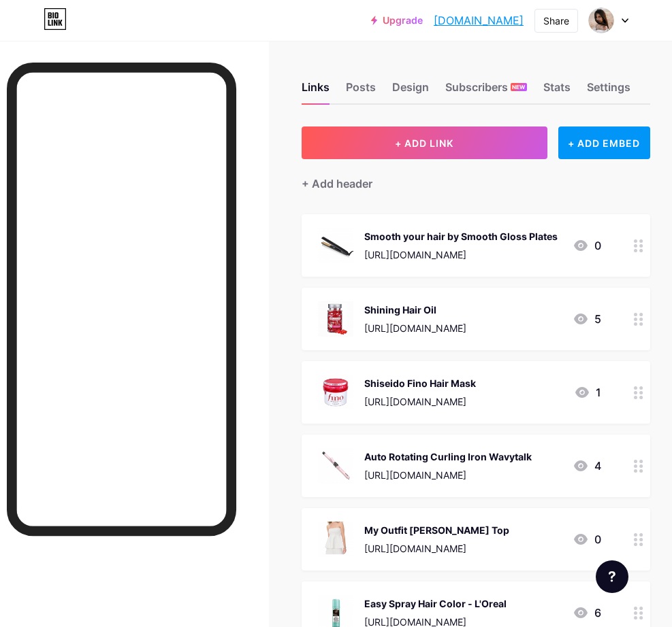 Image resolution: width=672 pixels, height=627 pixels. Describe the element at coordinates (587, 319) in the screenshot. I see `div: 5` at that location.